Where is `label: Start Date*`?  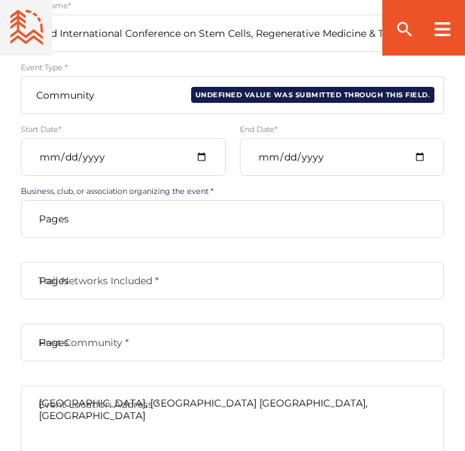 label: Start Date* is located at coordinates (123, 129).